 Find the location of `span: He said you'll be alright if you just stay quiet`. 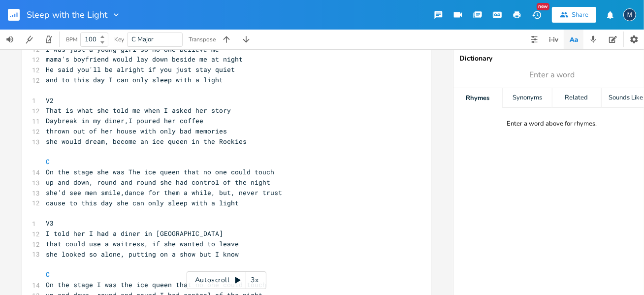

span: He said you'll be alright if you just stay quiet is located at coordinates (140, 69).